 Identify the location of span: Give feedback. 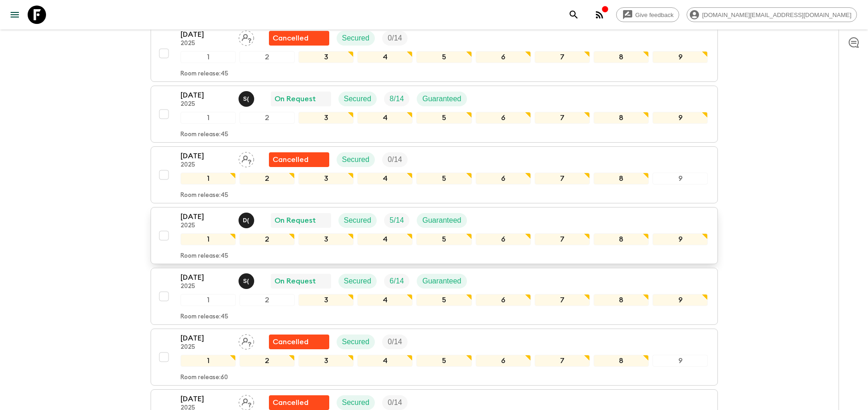
(655, 15).